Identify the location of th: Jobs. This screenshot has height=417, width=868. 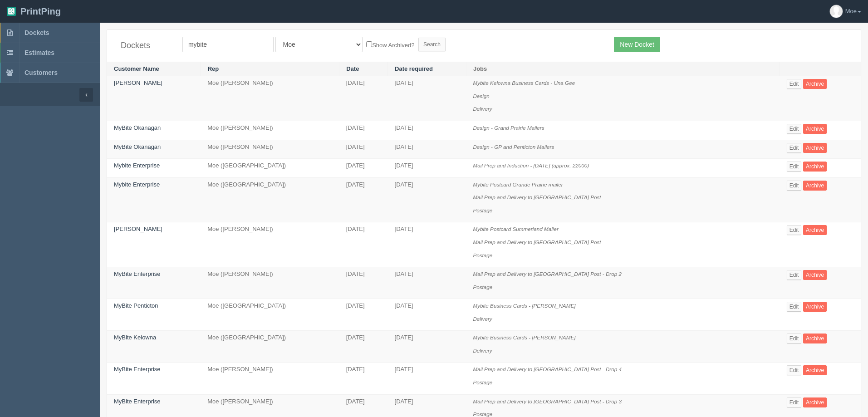
(623, 69).